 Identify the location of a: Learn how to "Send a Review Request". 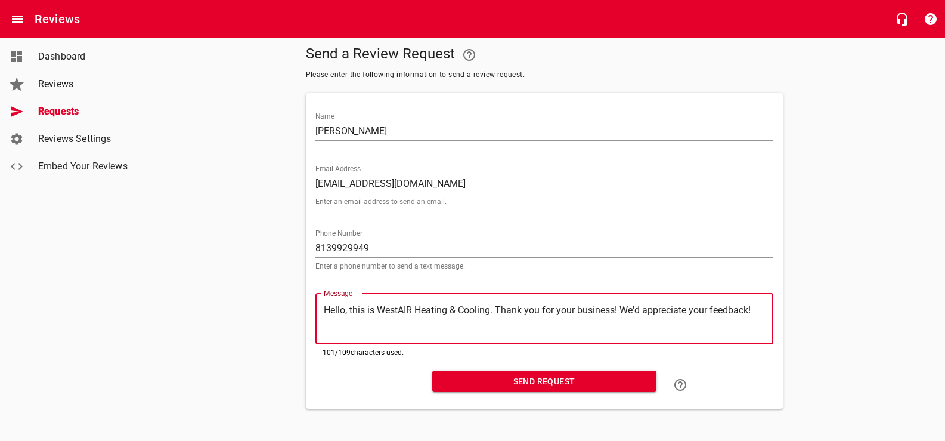
(680, 385).